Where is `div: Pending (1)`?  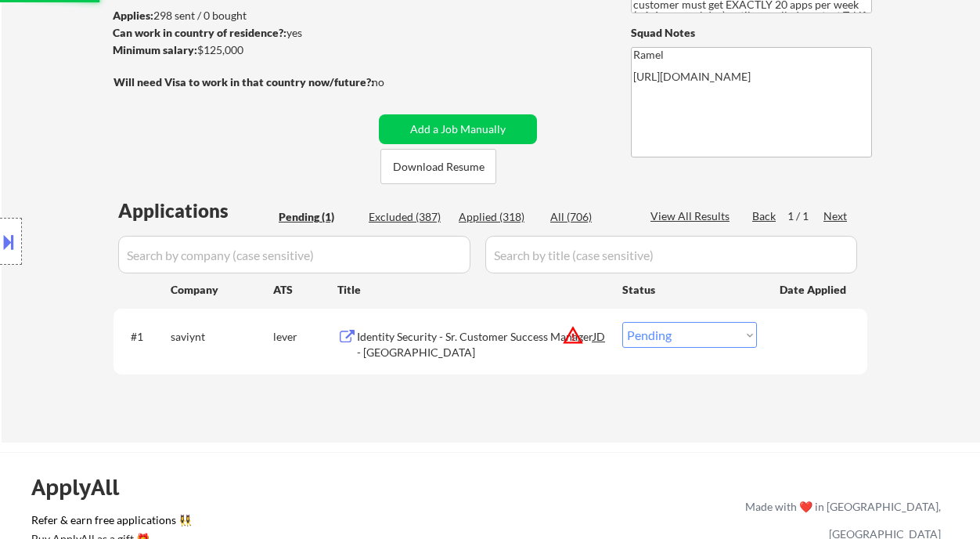 div: Pending (1) is located at coordinates (318, 217).